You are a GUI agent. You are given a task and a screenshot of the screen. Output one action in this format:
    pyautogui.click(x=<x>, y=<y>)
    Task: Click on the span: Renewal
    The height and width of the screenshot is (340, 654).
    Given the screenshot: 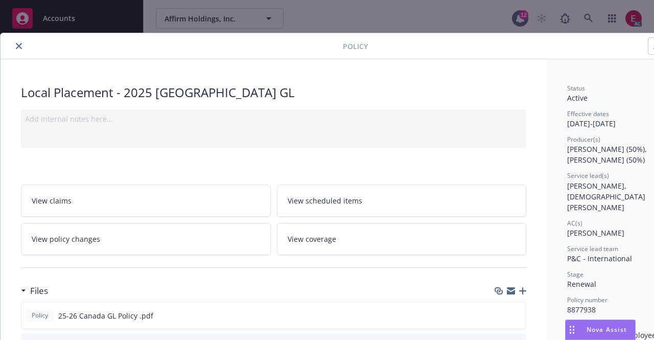 What is the action you would take?
    pyautogui.click(x=581, y=283)
    